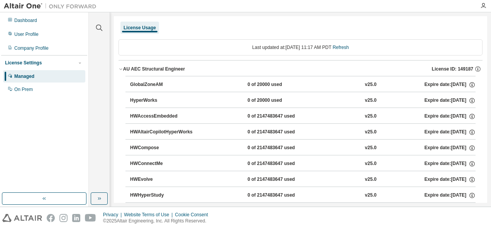 Image resolution: width=491 pixels, height=229 pixels. Describe the element at coordinates (31, 48) in the screenshot. I see `div: Company Profile` at that location.